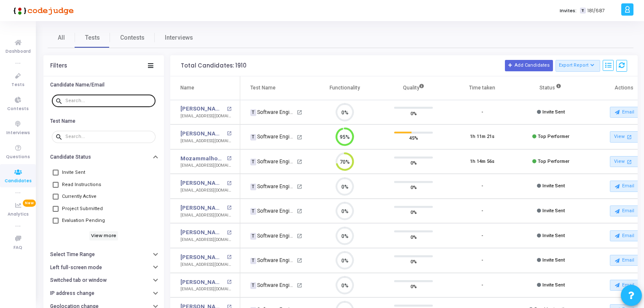 This screenshot has height=308, width=644. What do you see at coordinates (345, 88) in the screenshot?
I see `th: Functionality` at bounding box center [345, 88].